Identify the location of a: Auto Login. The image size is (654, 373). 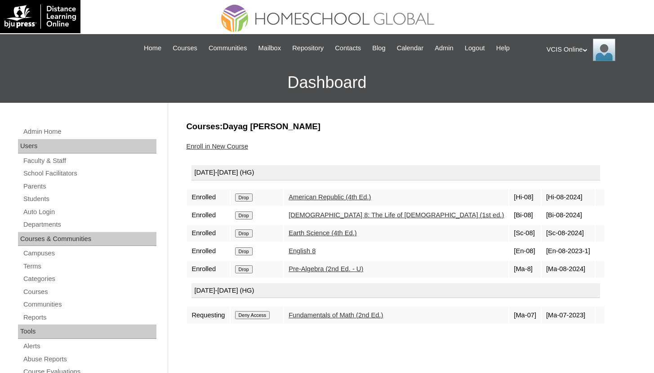
(89, 212).